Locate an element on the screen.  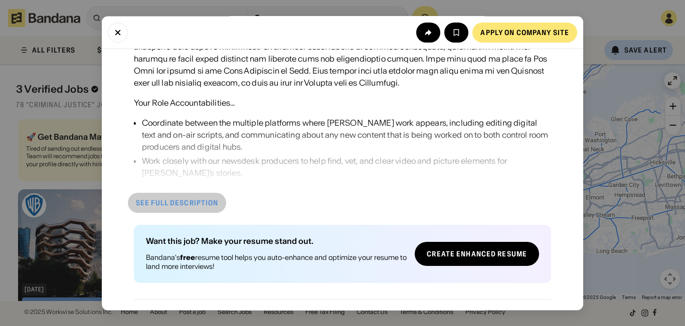
div: Apply on company site is located at coordinates (525, 32).